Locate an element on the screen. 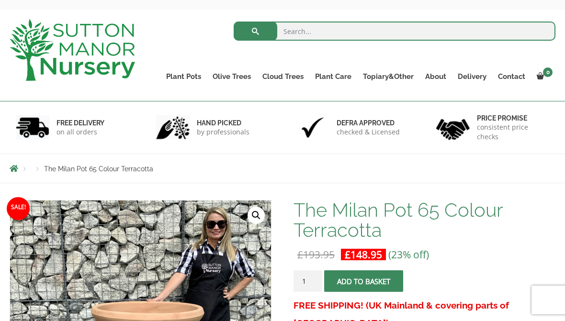  span: 0 is located at coordinates (547, 72).